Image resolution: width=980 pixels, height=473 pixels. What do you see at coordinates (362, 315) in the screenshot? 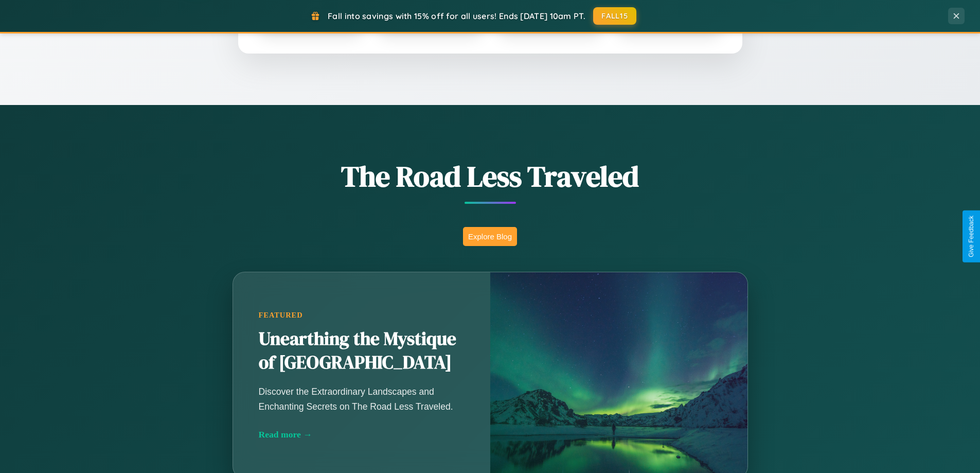
I see `div: Featured` at bounding box center [362, 315].